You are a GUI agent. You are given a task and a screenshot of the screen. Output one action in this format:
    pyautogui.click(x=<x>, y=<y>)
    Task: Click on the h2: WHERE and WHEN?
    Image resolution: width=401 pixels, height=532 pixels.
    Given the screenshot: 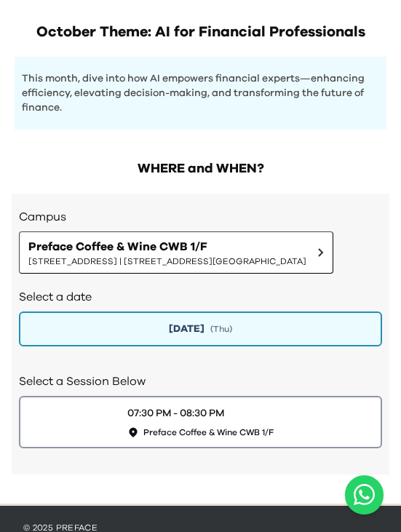 What is the action you would take?
    pyautogui.click(x=200, y=168)
    